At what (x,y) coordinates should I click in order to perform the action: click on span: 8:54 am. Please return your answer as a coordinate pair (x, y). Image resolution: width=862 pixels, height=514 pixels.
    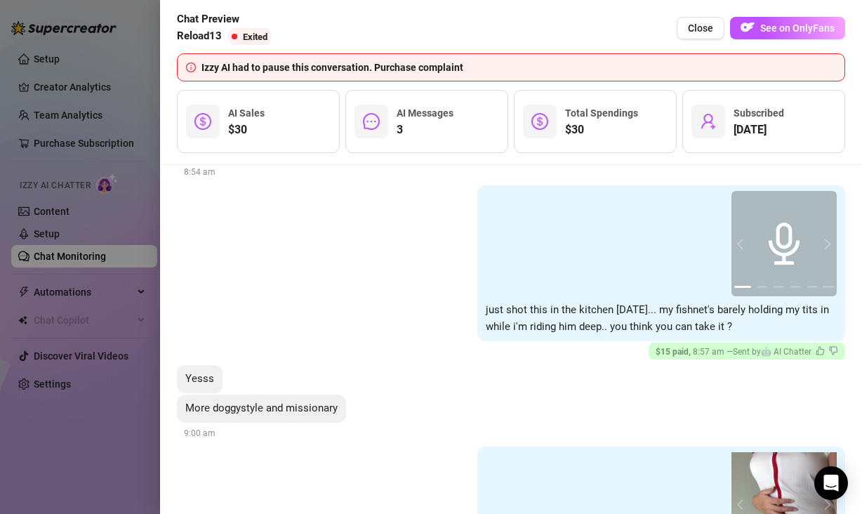
    Looking at the image, I should click on (199, 172).